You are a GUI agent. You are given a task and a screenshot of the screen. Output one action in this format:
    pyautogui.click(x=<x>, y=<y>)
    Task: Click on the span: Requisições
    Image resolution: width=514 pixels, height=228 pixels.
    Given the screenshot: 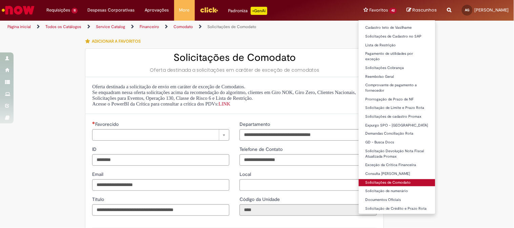 What is the action you would take?
    pyautogui.click(x=58, y=10)
    